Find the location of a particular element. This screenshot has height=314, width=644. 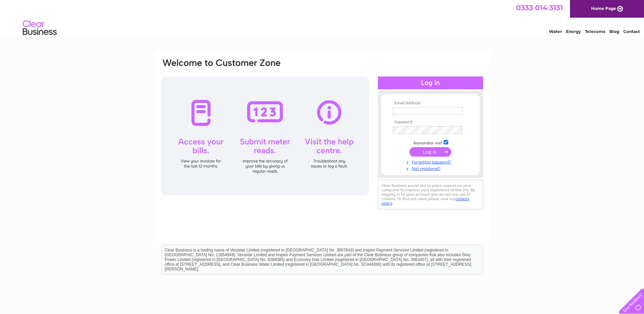

a: Water is located at coordinates (556, 31).